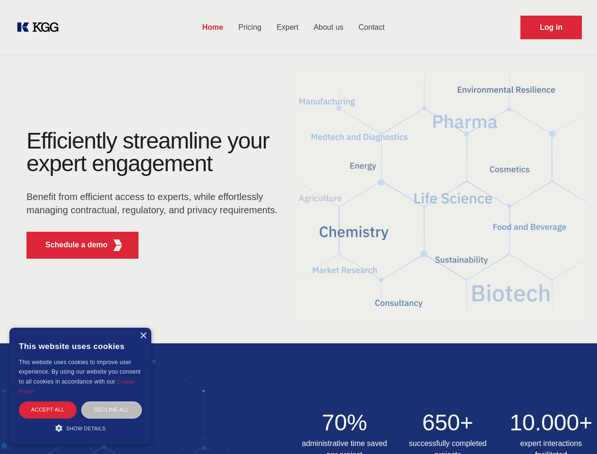 The height and width of the screenshot is (454, 597). What do you see at coordinates (48, 409) in the screenshot?
I see `div: Accept all` at bounding box center [48, 409].